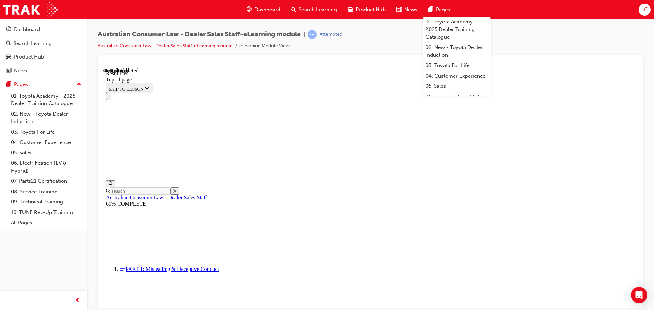 The width and height of the screenshot is (654, 310). What do you see at coordinates (46, 213) in the screenshot?
I see `a: 10. TUNE Rev-Up Training` at bounding box center [46, 213].